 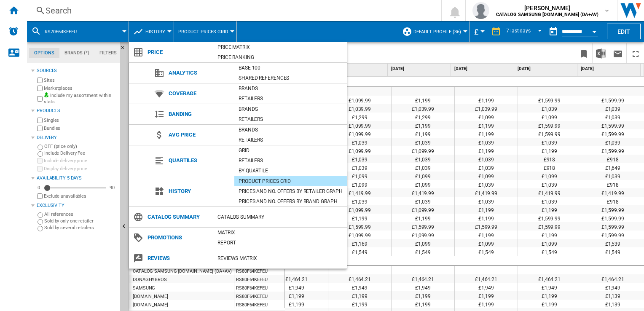 What do you see at coordinates (200, 161) in the screenshot?
I see `span: Quartiles` at bounding box center [200, 161].